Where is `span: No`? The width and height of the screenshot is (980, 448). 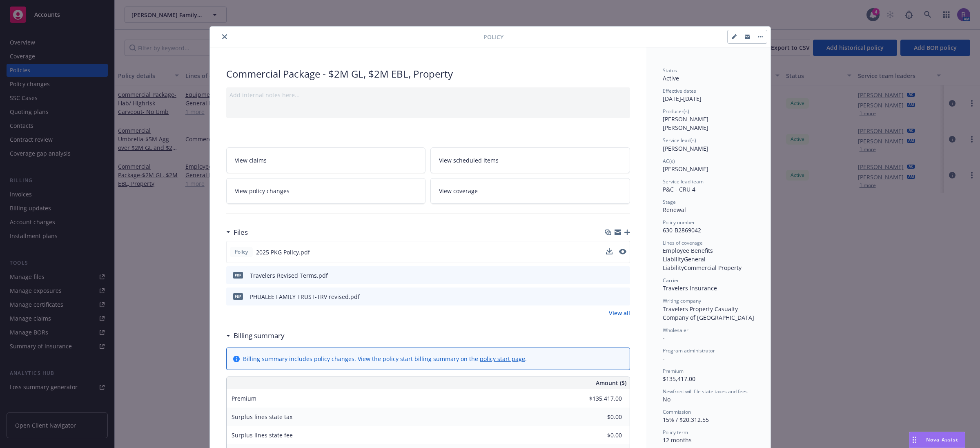 span: No is located at coordinates (667, 399).